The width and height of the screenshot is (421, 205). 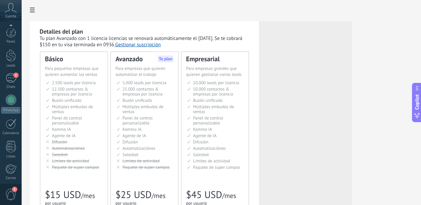 I want to click on div: Panel, so click(x=11, y=42).